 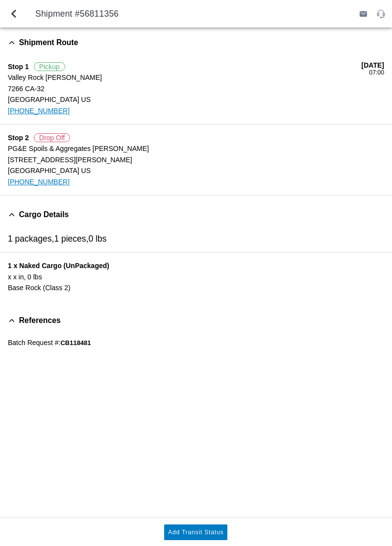 I want to click on span: 0 lbs, so click(x=97, y=239).